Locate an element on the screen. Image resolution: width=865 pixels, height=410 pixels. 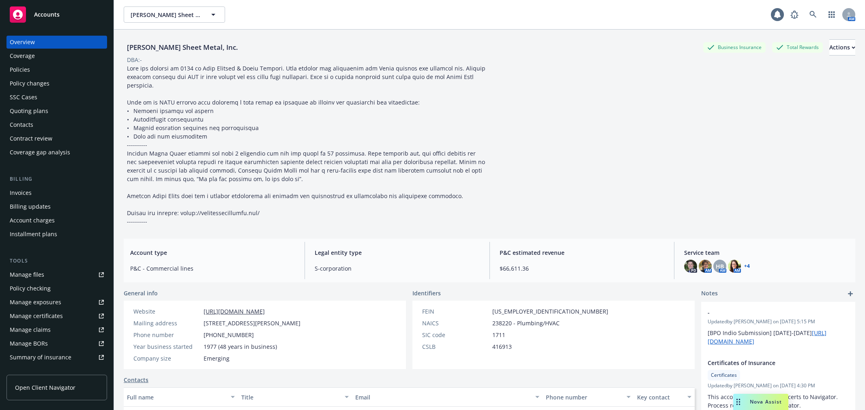
div: NAICS is located at coordinates (455, 323).